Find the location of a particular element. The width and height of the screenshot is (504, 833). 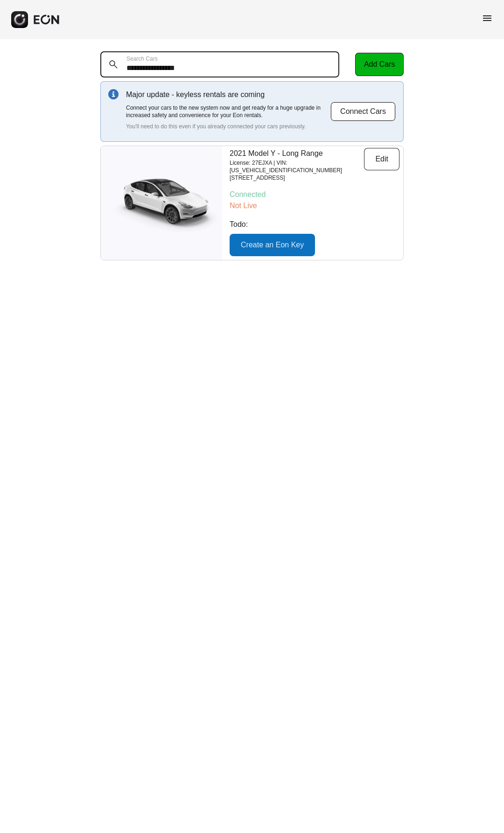

img: car is located at coordinates (161, 203).